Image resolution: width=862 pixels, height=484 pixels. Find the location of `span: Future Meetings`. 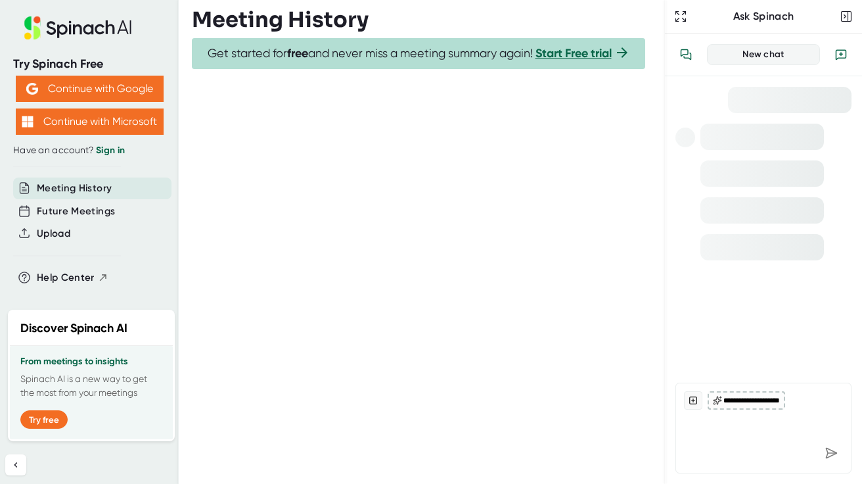

span: Future Meetings is located at coordinates (76, 211).